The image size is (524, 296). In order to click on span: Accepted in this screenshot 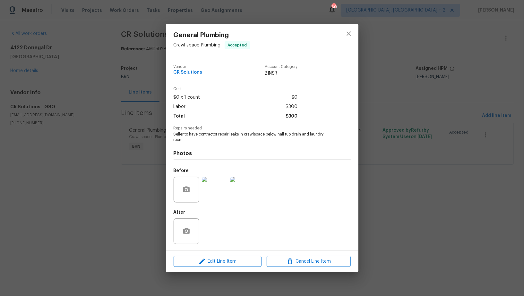, I will do `click(237, 45)`.